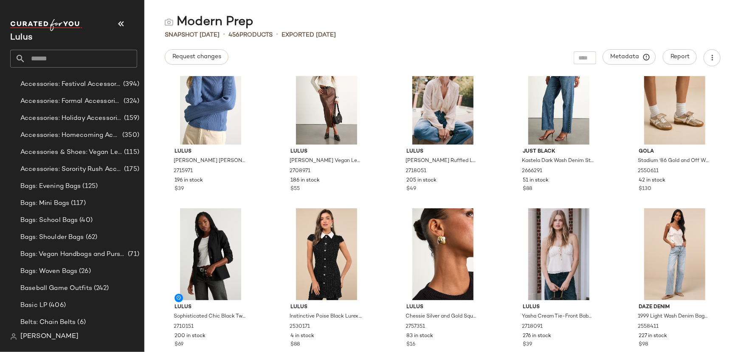 The width and height of the screenshot is (741, 352). I want to click on span: Daze Denim, so click(675, 307).